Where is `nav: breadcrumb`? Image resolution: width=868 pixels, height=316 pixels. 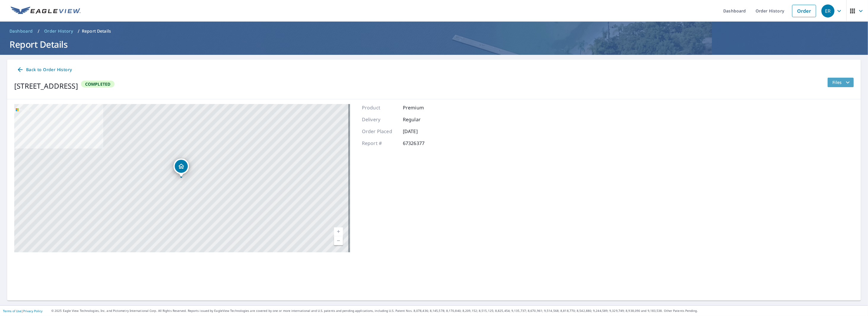 nav: breadcrumb is located at coordinates (434, 31).